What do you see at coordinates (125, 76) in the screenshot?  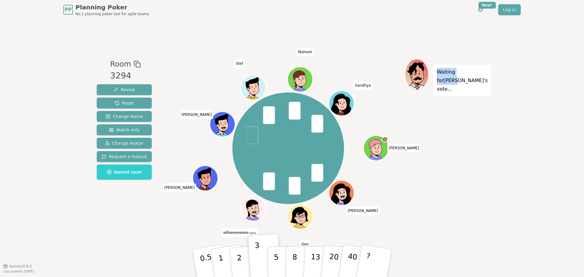 I see `div: 3294` at bounding box center [125, 76].